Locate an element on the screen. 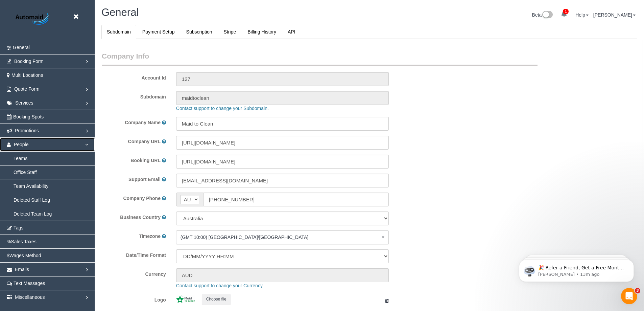  span: Miscellaneous is located at coordinates (30, 297).